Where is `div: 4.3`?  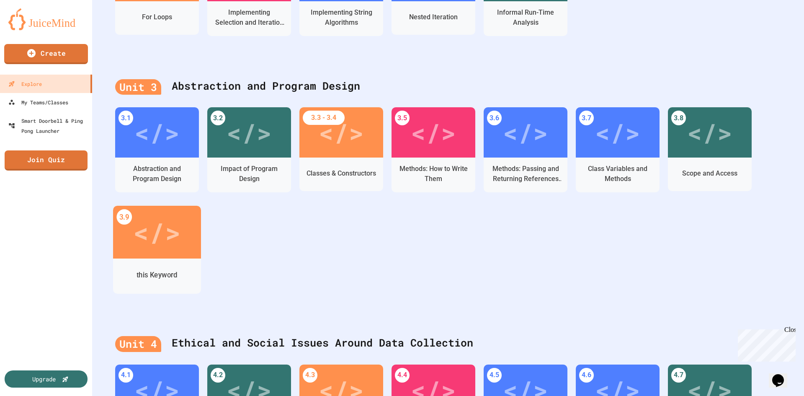
div: 4.3 is located at coordinates (310, 375).